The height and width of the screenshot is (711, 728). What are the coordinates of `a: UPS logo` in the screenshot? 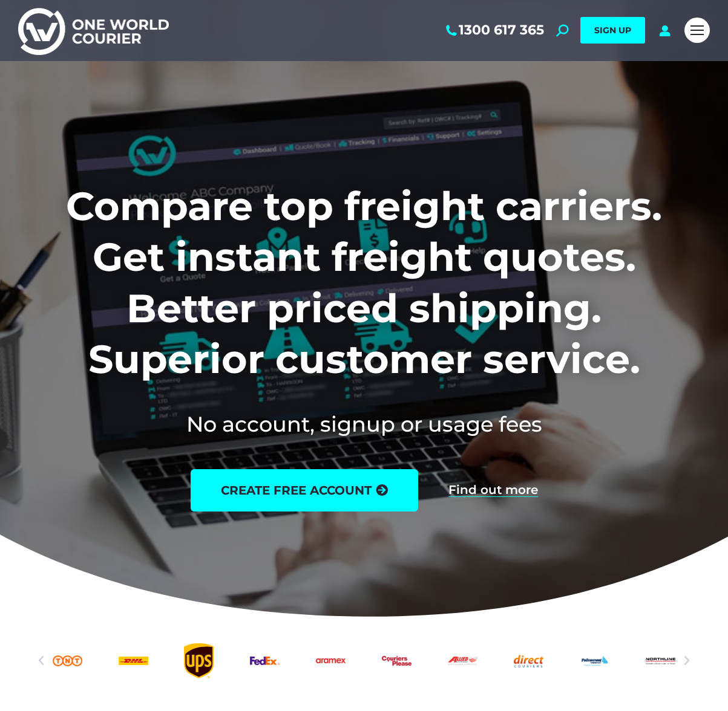 It's located at (199, 661).